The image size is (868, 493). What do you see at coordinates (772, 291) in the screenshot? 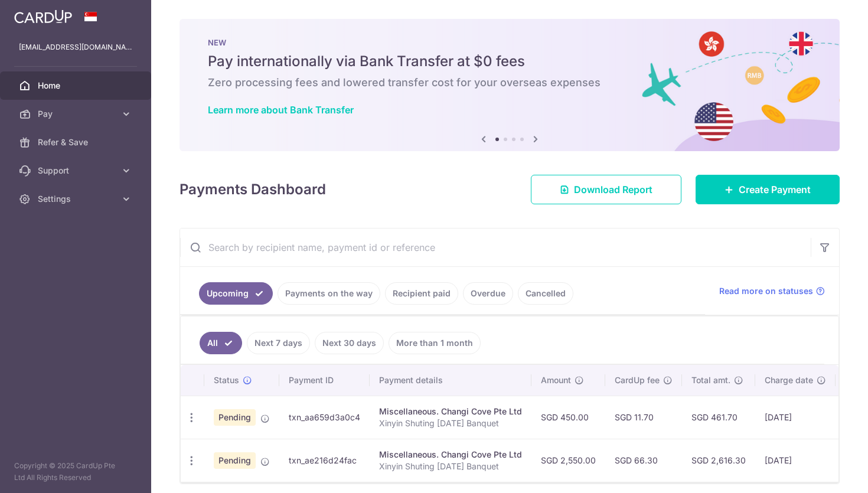
I see `a: Read more on statuses` at bounding box center [772, 291].